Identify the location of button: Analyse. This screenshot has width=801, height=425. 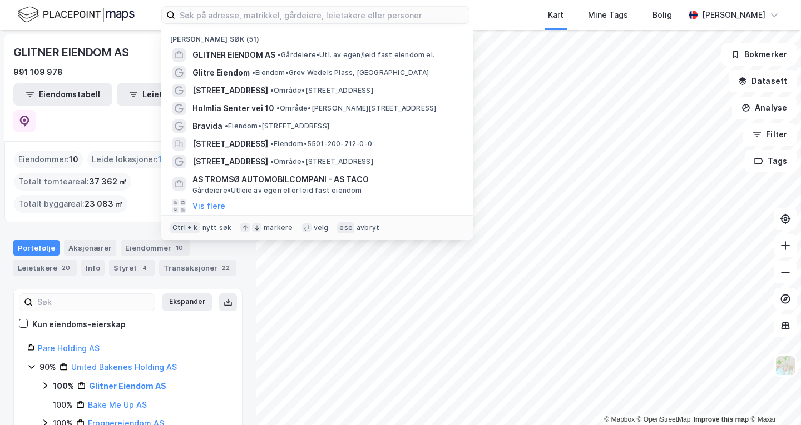
(764, 108).